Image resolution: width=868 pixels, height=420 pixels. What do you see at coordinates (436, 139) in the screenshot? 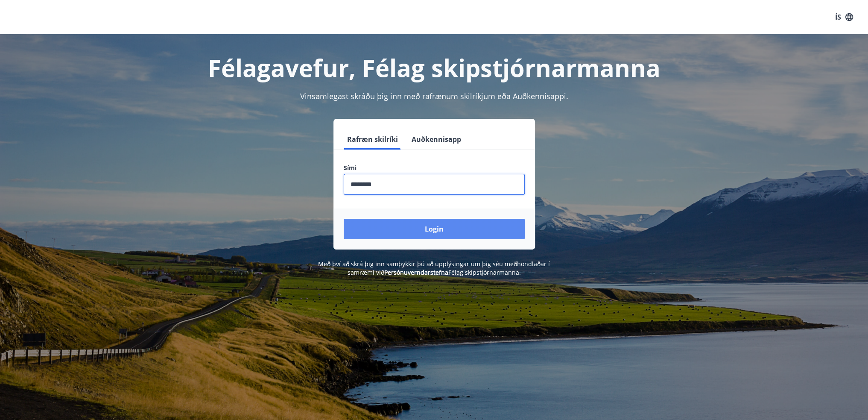
I see `button: Auðkennisapp` at bounding box center [436, 139].